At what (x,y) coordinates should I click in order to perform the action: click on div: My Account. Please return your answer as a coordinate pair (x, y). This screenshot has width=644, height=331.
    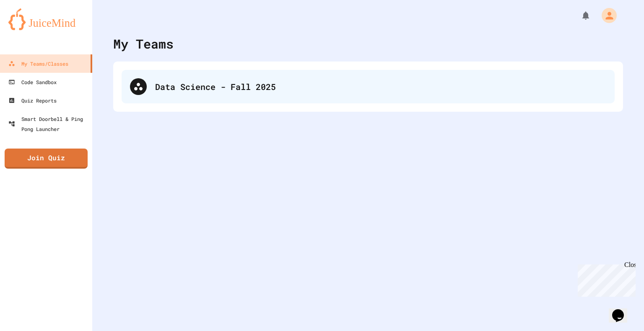
    Looking at the image, I should click on (606, 15).